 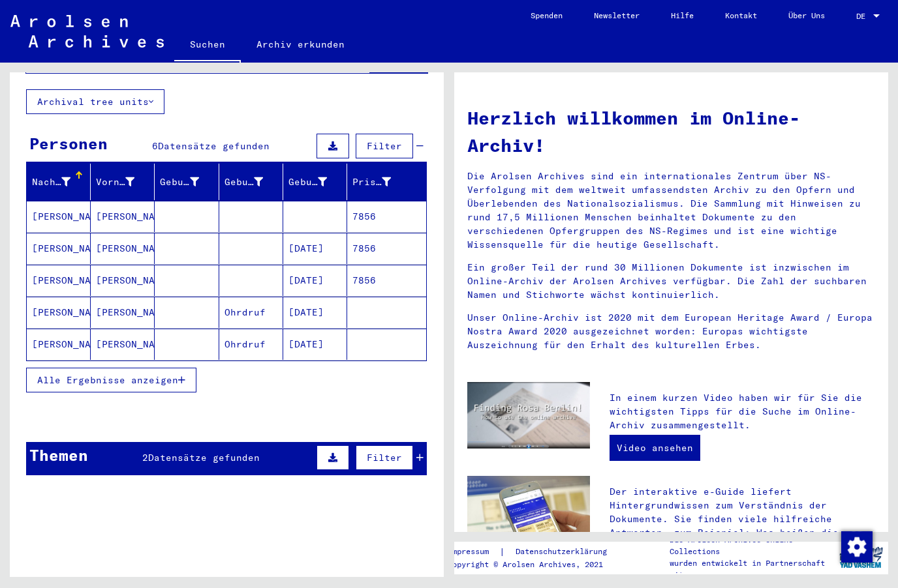 What do you see at coordinates (207, 46) in the screenshot?
I see `a: Suchen` at bounding box center [207, 46].